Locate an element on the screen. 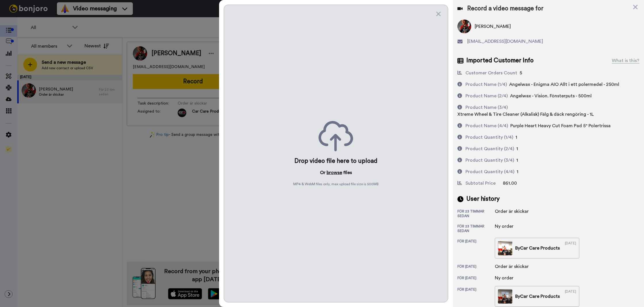 This screenshot has width=644, height=307. button: browse is located at coordinates (335, 173).